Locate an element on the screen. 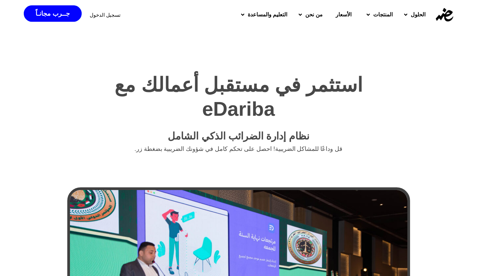 The image size is (477, 276). span: المنتجات is located at coordinates (383, 15).